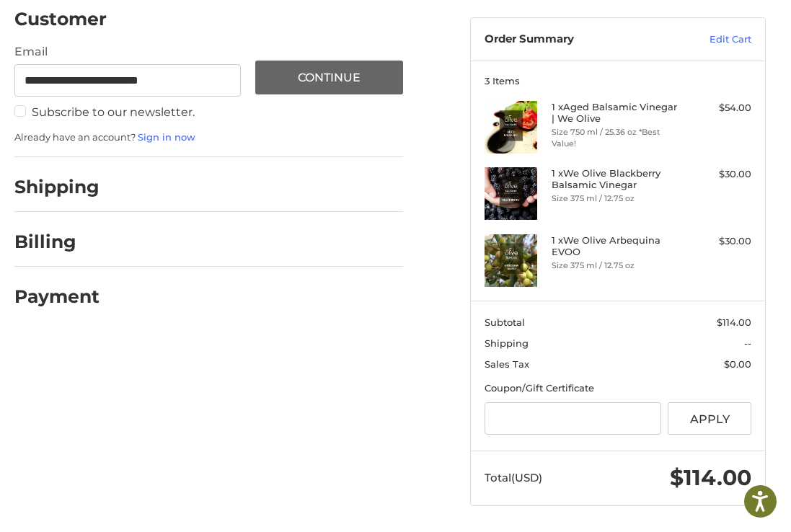 The height and width of the screenshot is (532, 791). Describe the element at coordinates (616, 138) in the screenshot. I see `li: Size 750 ml / 25.36 oz *Best Value!` at that location.